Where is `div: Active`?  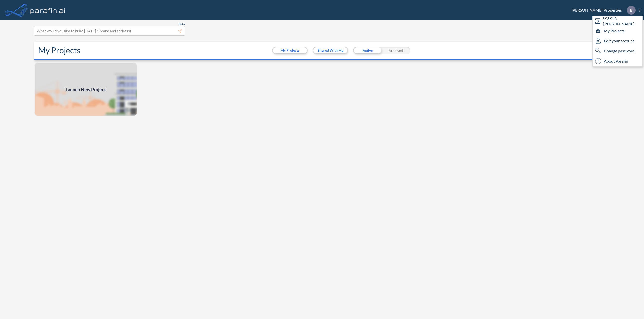
div: Active is located at coordinates (368, 51).